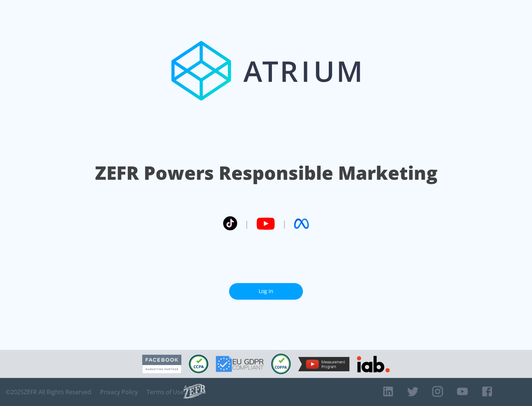 This screenshot has height=406, width=532. What do you see at coordinates (165, 392) in the screenshot?
I see `a: Terms of Use` at bounding box center [165, 392].